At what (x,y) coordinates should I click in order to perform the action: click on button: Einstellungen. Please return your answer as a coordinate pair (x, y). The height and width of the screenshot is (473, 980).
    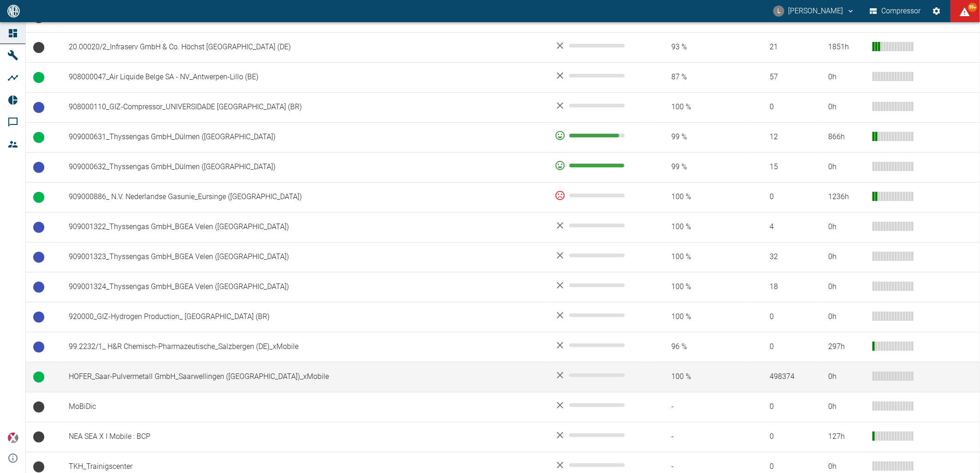
    Looking at the image, I should click on (937, 11).